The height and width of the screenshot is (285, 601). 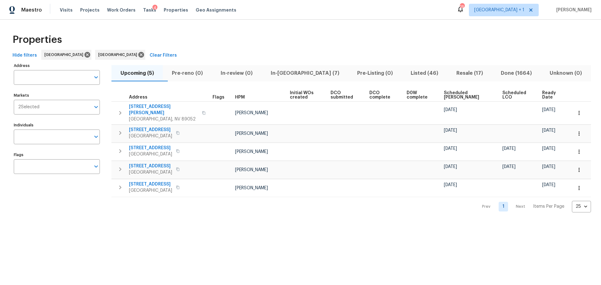 What do you see at coordinates (552, 95) in the screenshot?
I see `span: Ready Date` at bounding box center [552, 95].